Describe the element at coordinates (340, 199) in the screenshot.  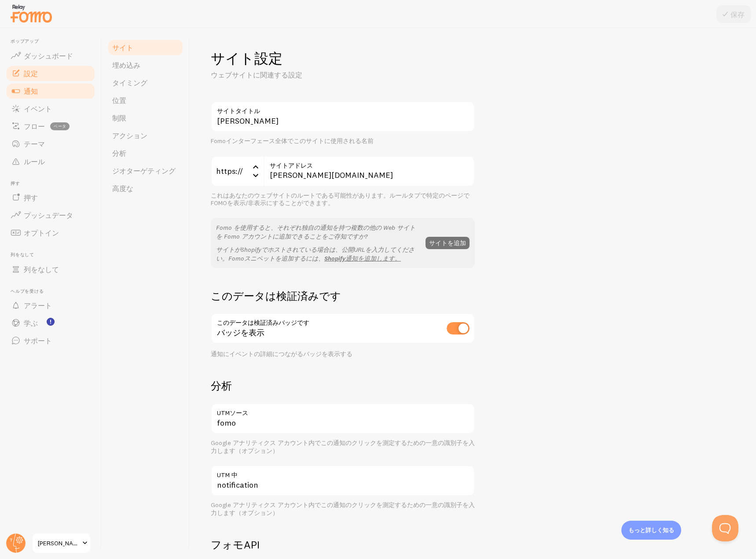
I see `font: これはあなたのウェブサイトのルートである可能性があります。ルールタブで特定のページでFOMOを表示/非表示にすることができます。` at that location.